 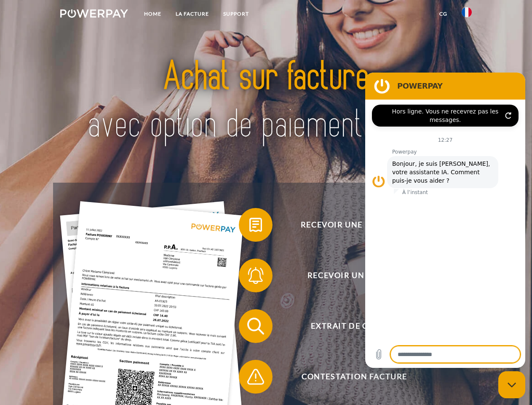 I want to click on img: qb_bell.svg, so click(x=256, y=276).